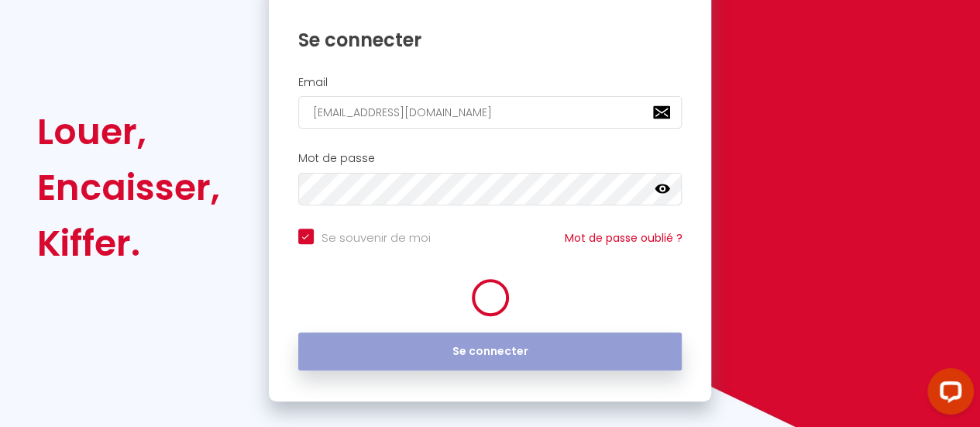 This screenshot has height=427, width=980. Describe the element at coordinates (129, 132) in the screenshot. I see `div: Louer,` at that location.